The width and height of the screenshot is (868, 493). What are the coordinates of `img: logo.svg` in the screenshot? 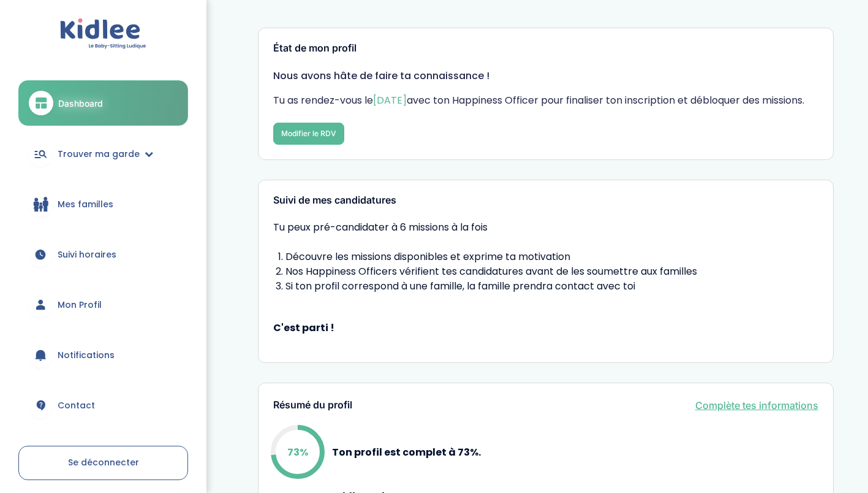 It's located at (103, 34).